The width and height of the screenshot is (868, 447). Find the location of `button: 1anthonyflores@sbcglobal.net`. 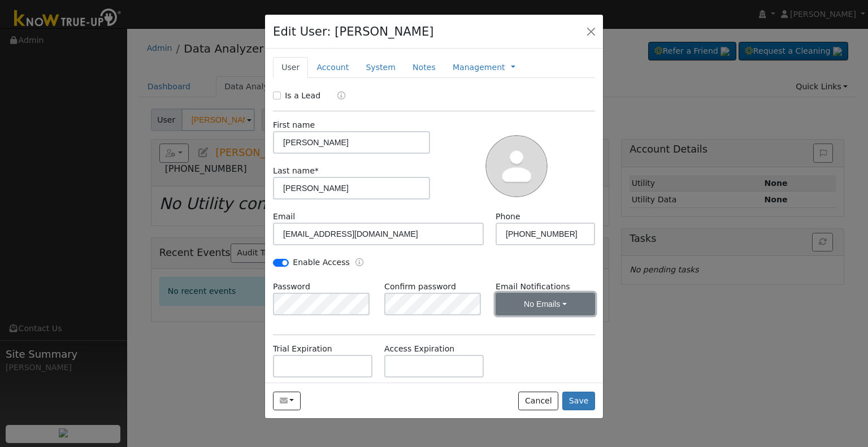

button: 1anthonyflores@sbcglobal.net is located at coordinates (286, 401).